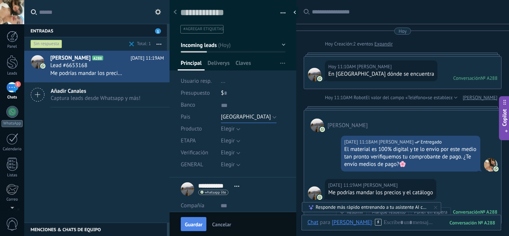 The image size is (509, 236). Describe the element at coordinates (95, 98) in the screenshot. I see `span: Captura leads desde Whatsapp y más!` at that location.